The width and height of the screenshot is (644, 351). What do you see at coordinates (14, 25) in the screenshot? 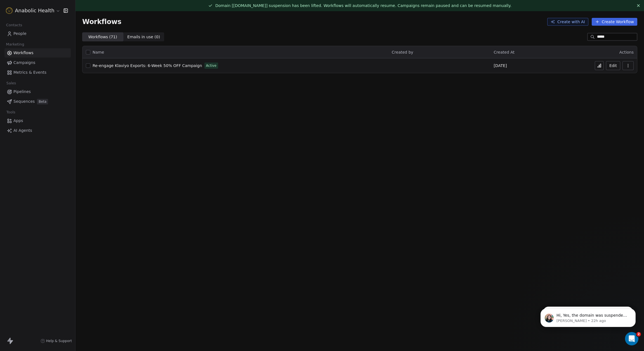
I see `span: Contacts` at bounding box center [14, 25].